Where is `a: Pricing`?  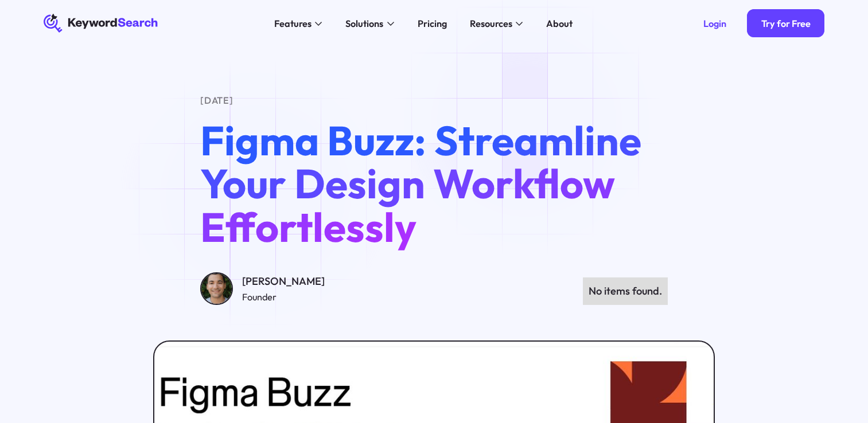 a: Pricing is located at coordinates (432, 23).